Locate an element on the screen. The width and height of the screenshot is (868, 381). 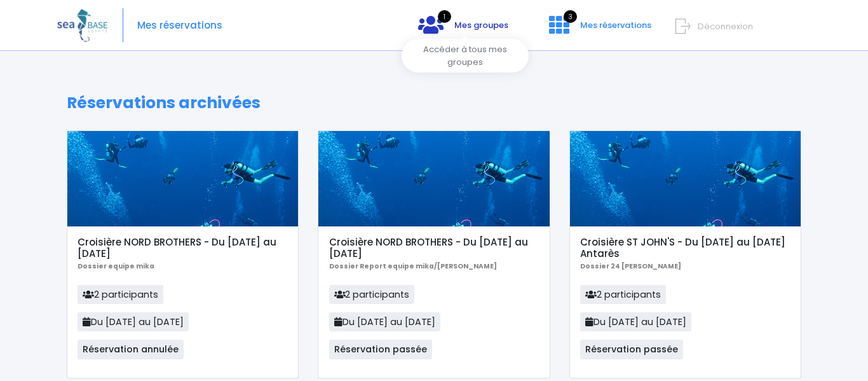
span: Mes réservations is located at coordinates (616, 25).